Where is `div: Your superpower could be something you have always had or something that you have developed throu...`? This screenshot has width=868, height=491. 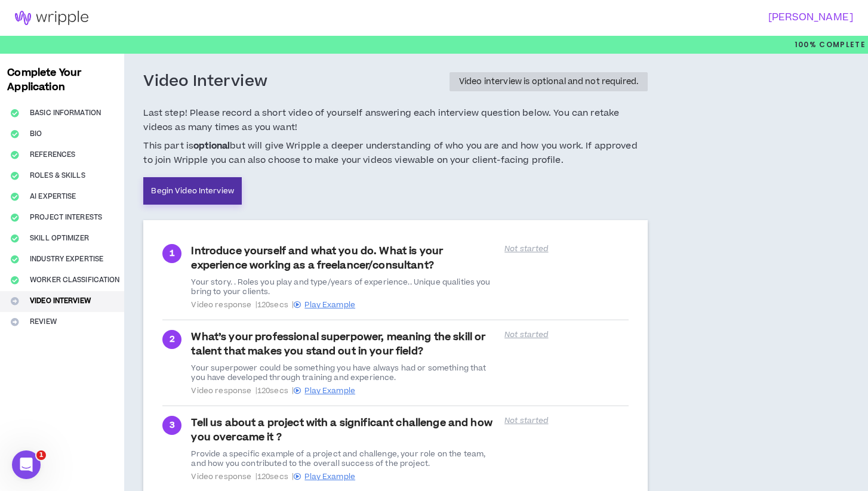
div: Your superpower could be something you have always had or something that you have developed throu... is located at coordinates (344, 373).